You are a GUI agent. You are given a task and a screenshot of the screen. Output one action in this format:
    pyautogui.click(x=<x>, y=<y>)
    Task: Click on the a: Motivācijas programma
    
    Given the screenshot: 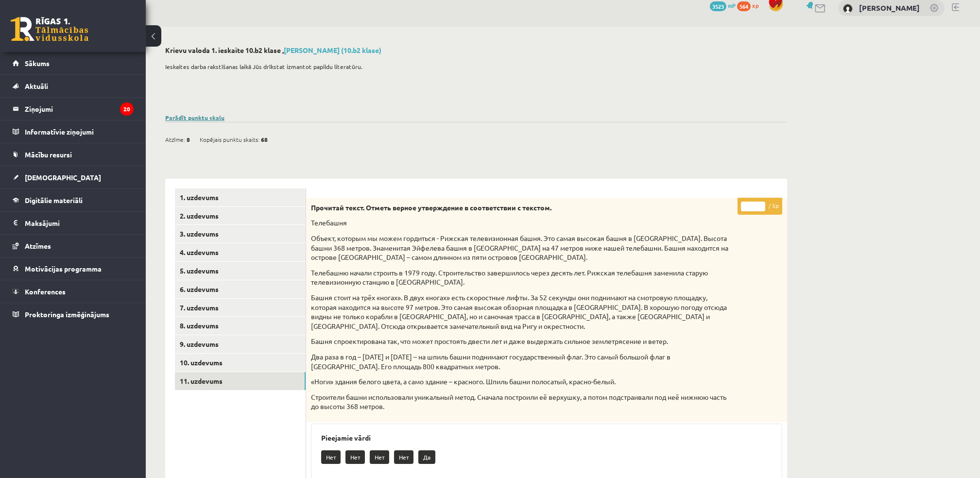 What is the action you would take?
    pyautogui.click(x=73, y=269)
    